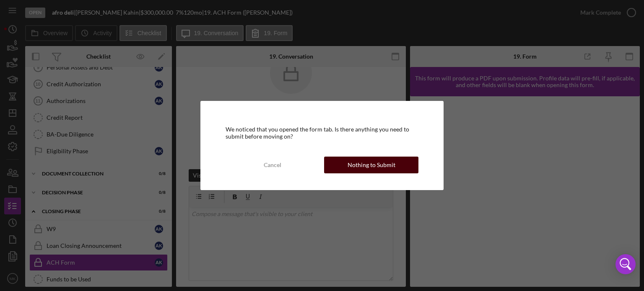 This screenshot has width=644, height=291. What do you see at coordinates (371, 165) in the screenshot?
I see `button: Nothing to Submit` at bounding box center [371, 165].